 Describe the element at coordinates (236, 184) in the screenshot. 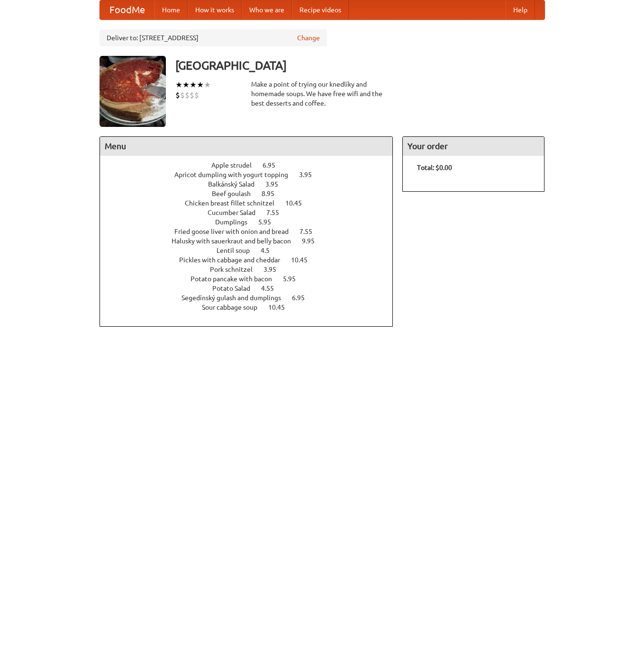

I see `span: Balkánský Salad` at that location.